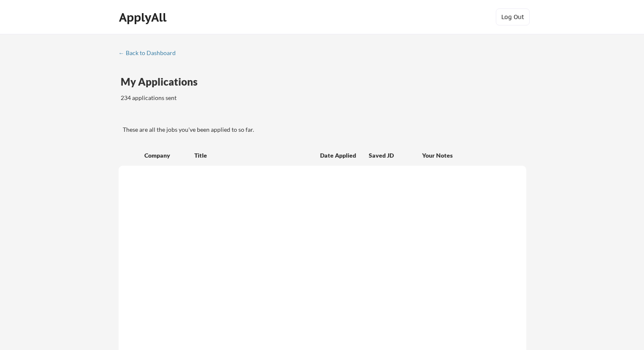 This screenshot has height=350, width=644. I want to click on div: My Applications, so click(163, 82).